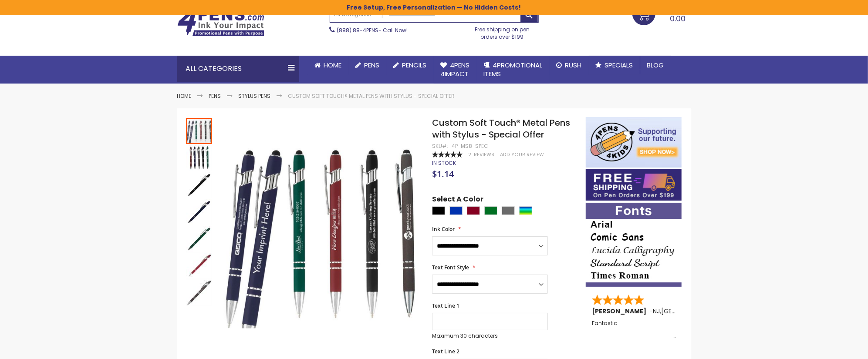 Image resolution: width=868 pixels, height=359 pixels. Describe the element at coordinates (470, 155) in the screenshot. I see `span: 2` at that location.